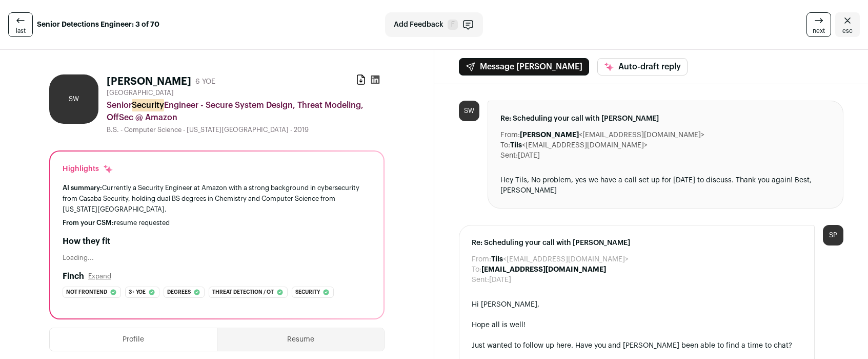 Image resolution: width=868 pixels, height=359 pixels. Describe the element at coordinates (98, 25) in the screenshot. I see `strong: Senior Detections Engineer: 3 of 70` at that location.